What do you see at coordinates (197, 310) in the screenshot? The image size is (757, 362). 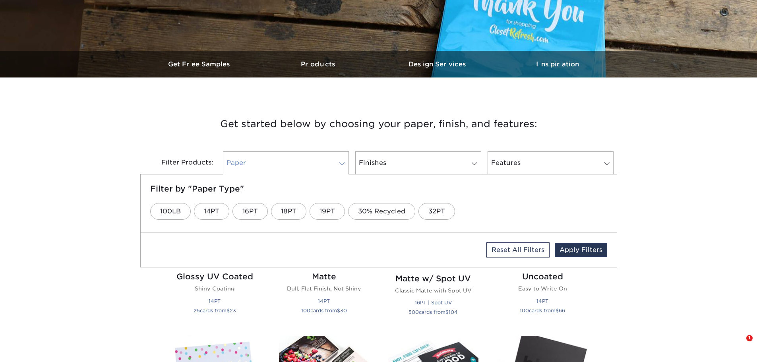 I see `span: 25` at bounding box center [197, 310].